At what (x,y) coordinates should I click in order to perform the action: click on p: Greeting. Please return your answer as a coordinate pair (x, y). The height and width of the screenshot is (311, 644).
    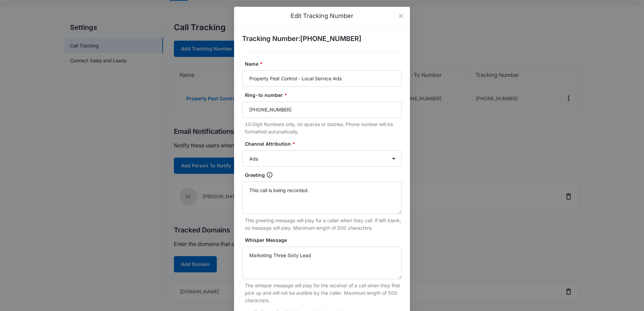
    Looking at the image, I should click on (255, 175).